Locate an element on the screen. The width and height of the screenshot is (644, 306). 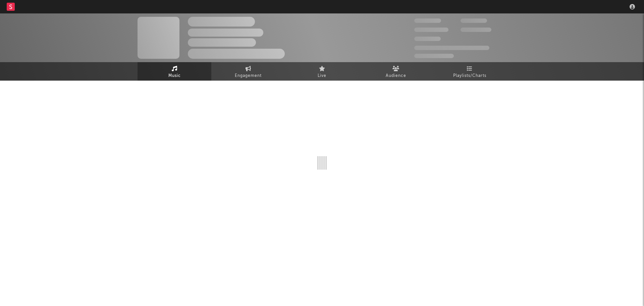
a: Playlists/Charts is located at coordinates (470, 71).